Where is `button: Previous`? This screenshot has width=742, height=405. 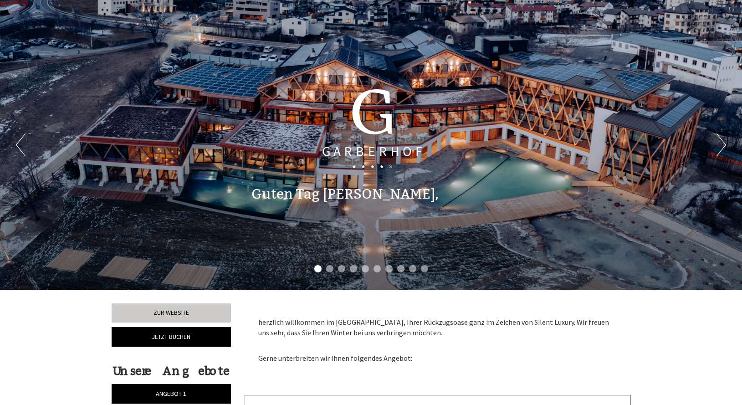
button: Previous is located at coordinates (21, 145).